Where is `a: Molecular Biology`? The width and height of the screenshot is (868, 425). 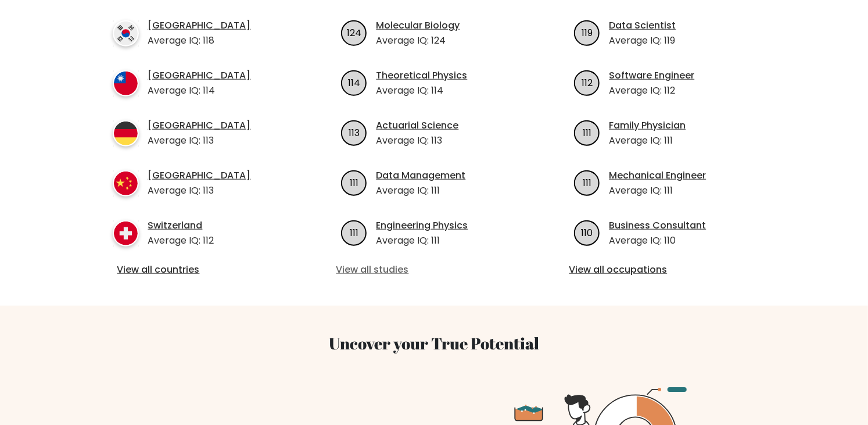 a: Molecular Biology is located at coordinates (419, 26).